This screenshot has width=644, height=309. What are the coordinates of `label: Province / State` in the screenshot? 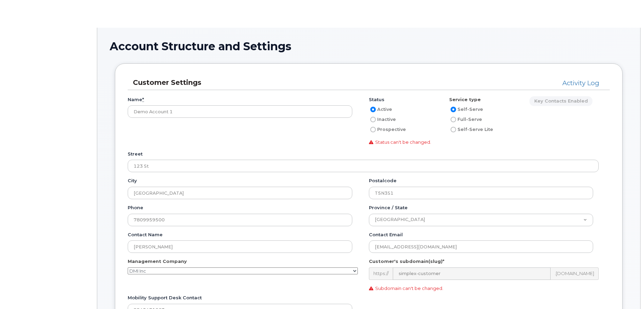 It's located at (388, 208).